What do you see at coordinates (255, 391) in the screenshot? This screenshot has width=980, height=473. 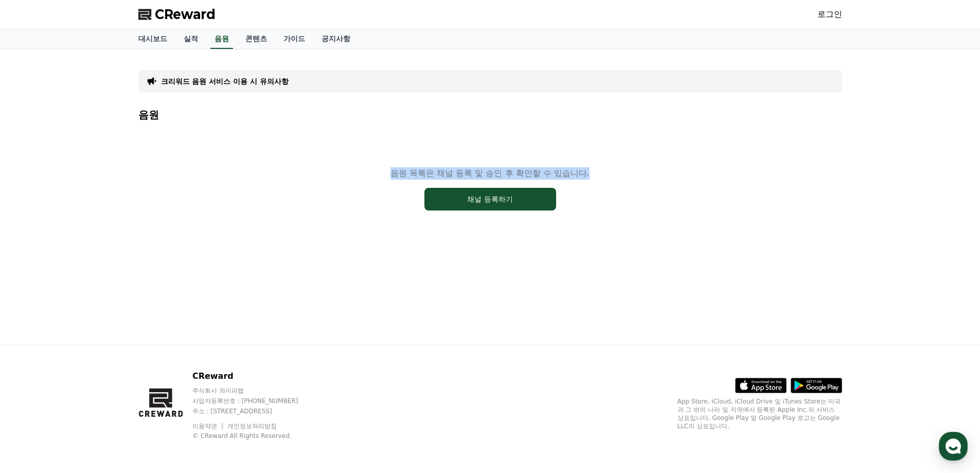 I see `p: 주식회사 와이피랩` at bounding box center [255, 391].